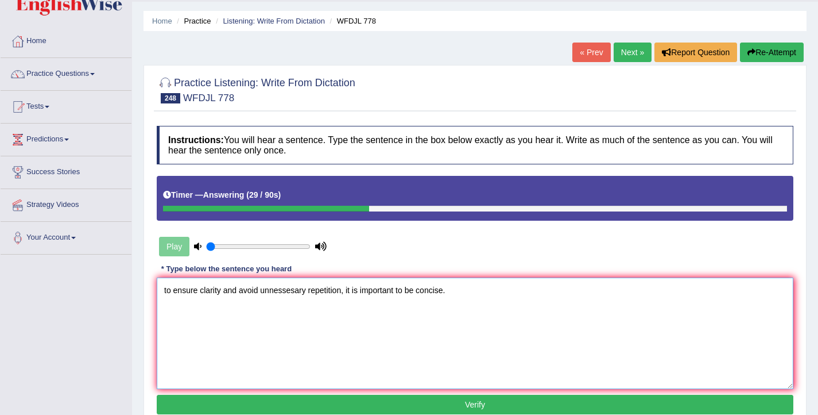 This screenshot has width=818, height=415. Describe the element at coordinates (192, 21) in the screenshot. I see `li: Practice` at that location.